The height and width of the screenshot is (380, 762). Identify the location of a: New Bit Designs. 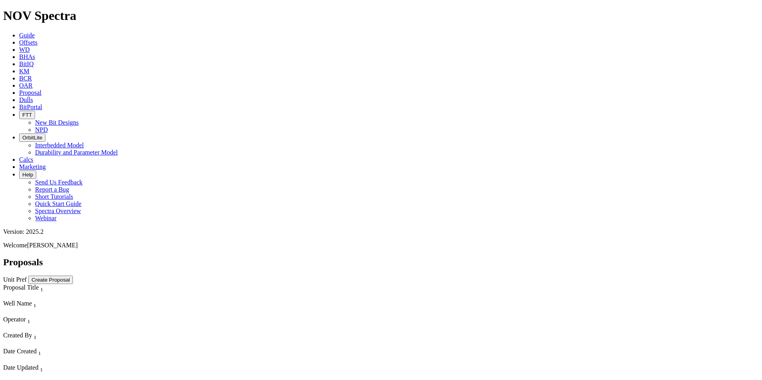
(57, 122).